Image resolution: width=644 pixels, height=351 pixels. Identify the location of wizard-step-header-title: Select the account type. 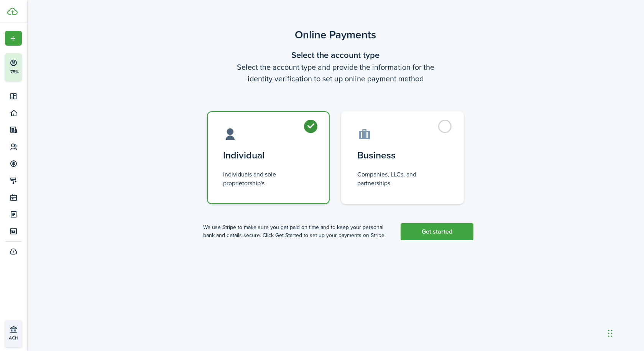
(335, 55).